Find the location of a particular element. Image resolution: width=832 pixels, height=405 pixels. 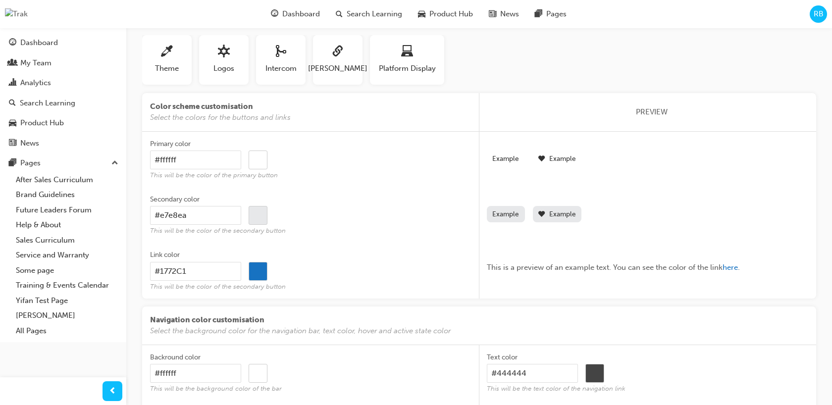

a: My Team is located at coordinates (63, 63).